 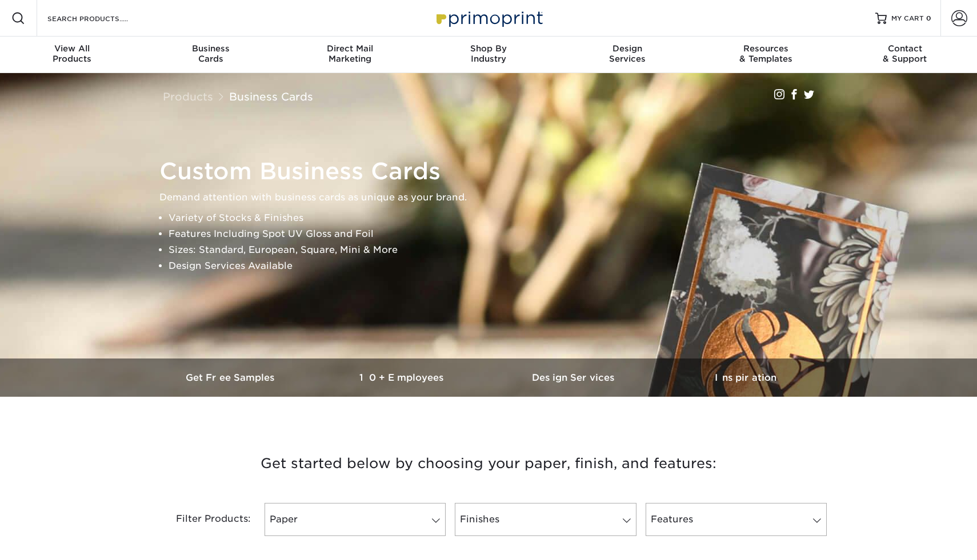 I want to click on div: Services, so click(x=627, y=53).